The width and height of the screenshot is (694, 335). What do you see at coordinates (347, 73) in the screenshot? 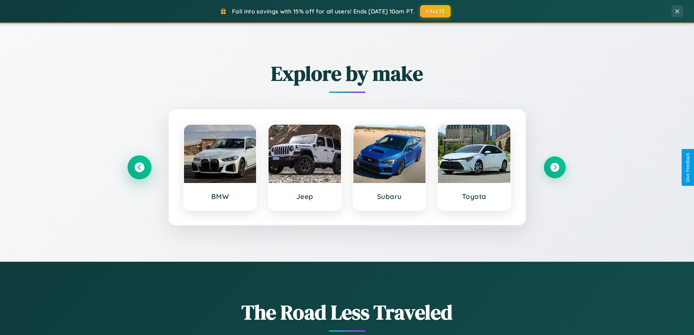
I see `h2: Explore by make` at bounding box center [347, 73].